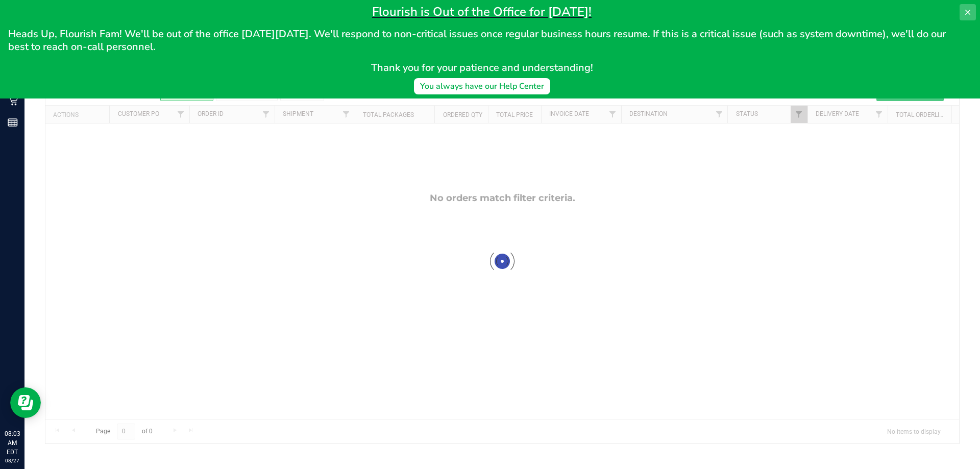 This screenshot has width=980, height=469. Describe the element at coordinates (12, 461) in the screenshot. I see `p: 08/27` at that location.